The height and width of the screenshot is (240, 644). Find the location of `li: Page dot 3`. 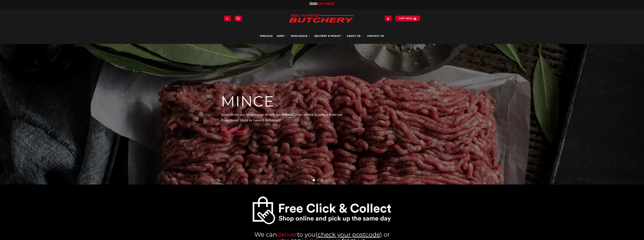

li: Page dot 3 is located at coordinates (322, 180).